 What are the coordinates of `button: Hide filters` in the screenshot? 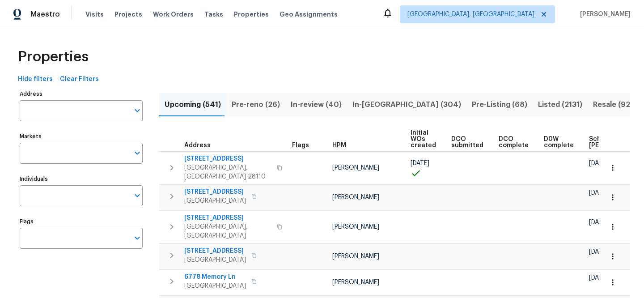 It's located at (36, 79).